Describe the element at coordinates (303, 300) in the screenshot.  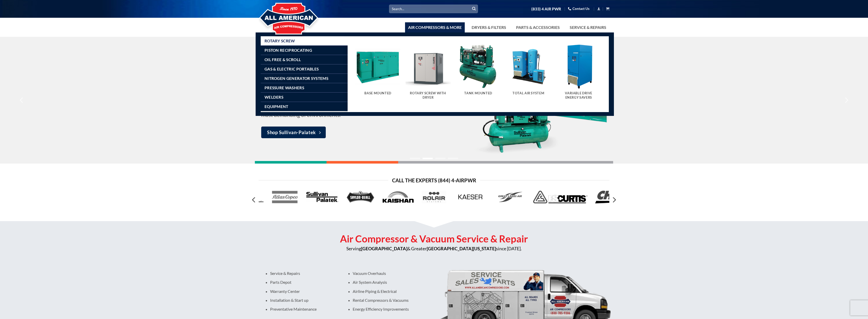
I see `p: Installation & Start up` at that location.